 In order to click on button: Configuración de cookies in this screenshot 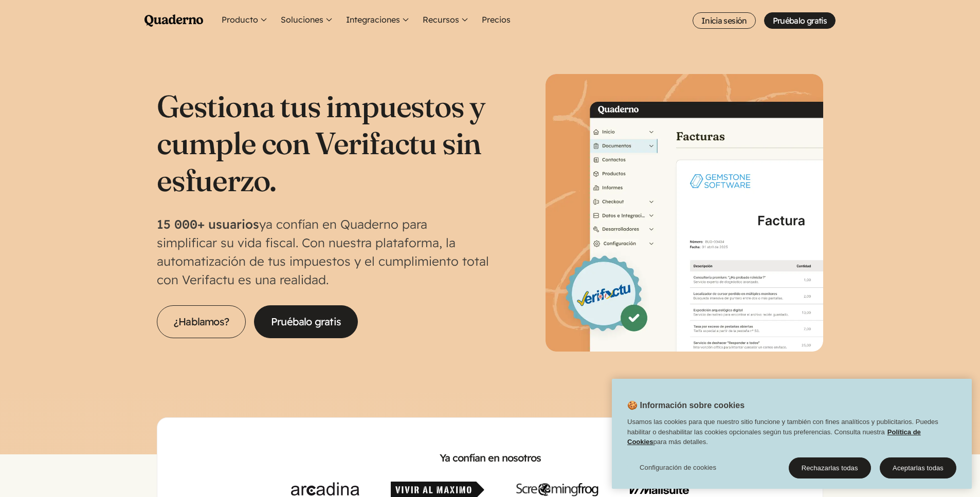, I will do `click(677, 467)`.